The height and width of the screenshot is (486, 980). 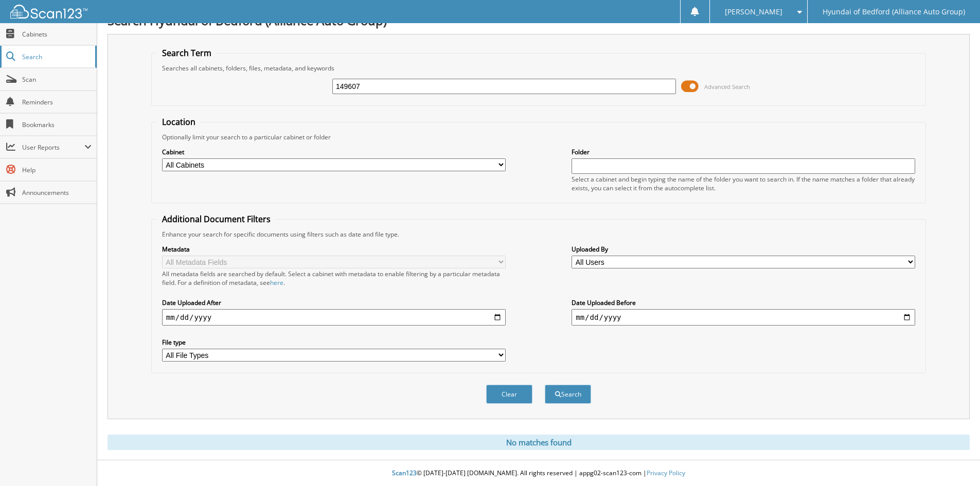 I want to click on div: Select a cabinet and begin typing the name of the folder you want to search in. If the name match..., so click(x=744, y=184).